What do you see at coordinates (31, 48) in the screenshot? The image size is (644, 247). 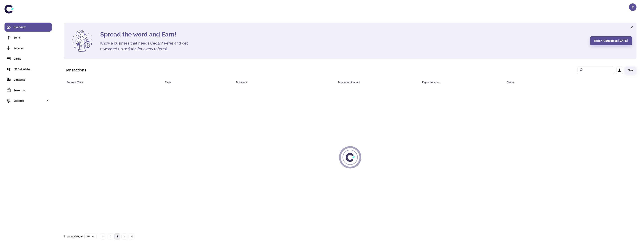 I see `div: Receive` at bounding box center [31, 48].